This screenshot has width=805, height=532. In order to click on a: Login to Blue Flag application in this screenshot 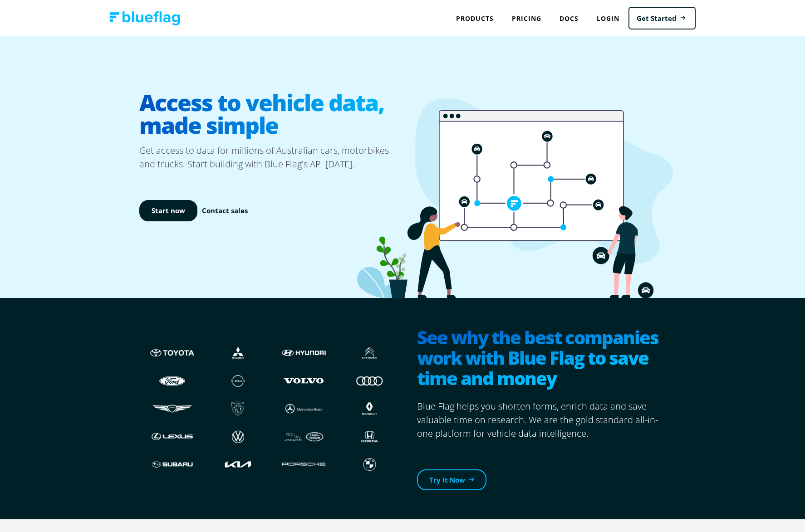, I will do `click(608, 18)`.